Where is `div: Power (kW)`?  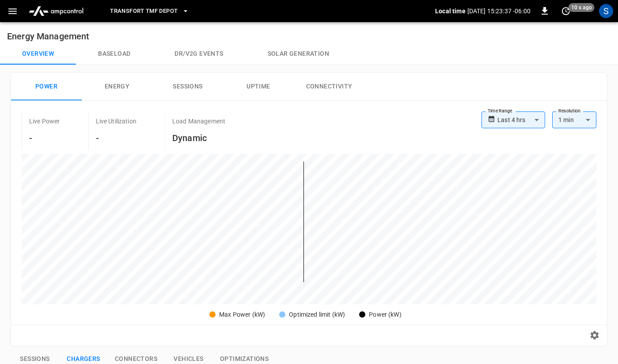
div: Power (kW) is located at coordinates (385, 314).